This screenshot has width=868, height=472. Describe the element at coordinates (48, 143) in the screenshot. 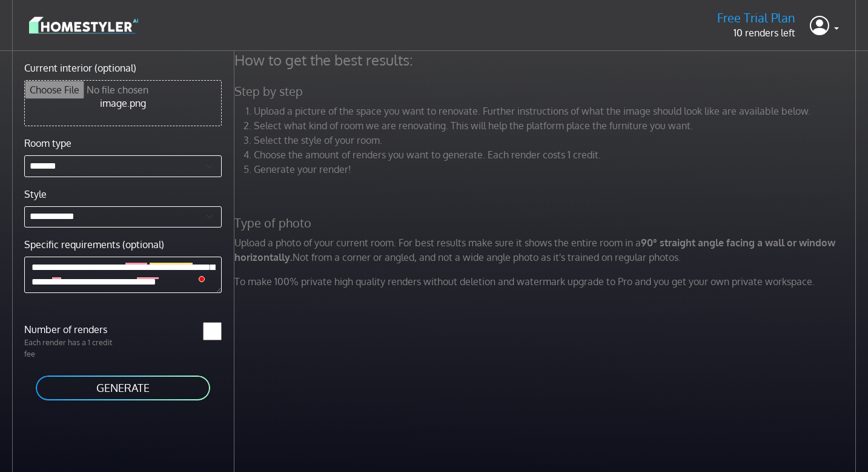

I see `label: Room type` at that location.